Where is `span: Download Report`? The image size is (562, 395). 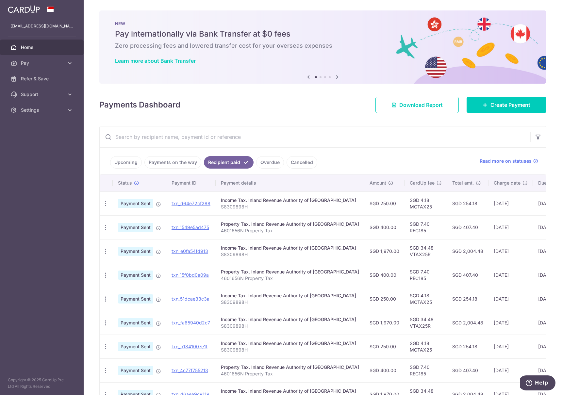 span: Download Report is located at coordinates (421, 105).